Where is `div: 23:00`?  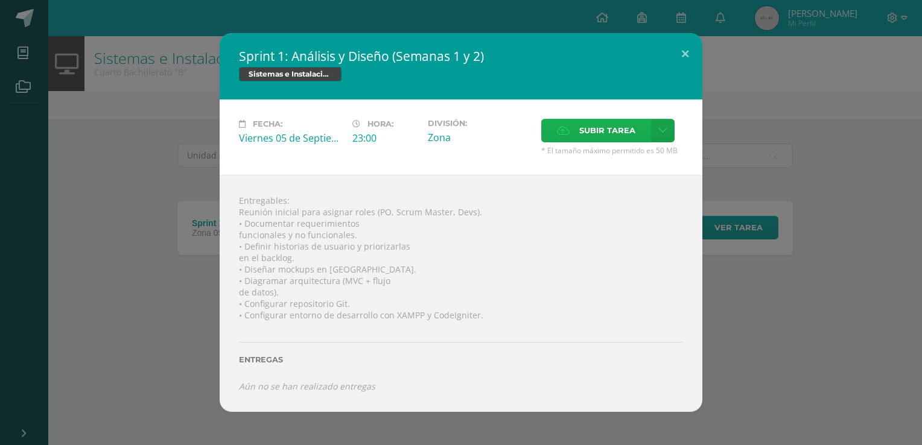
div: 23:00 is located at coordinates (385, 138).